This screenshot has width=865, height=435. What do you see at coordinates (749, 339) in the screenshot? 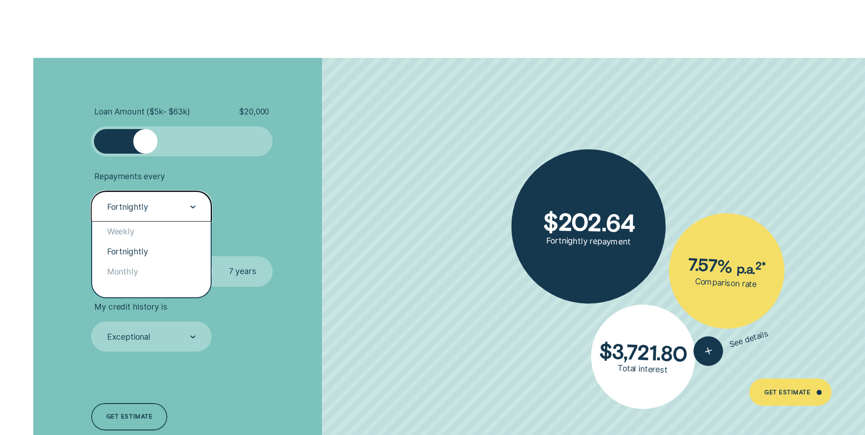
I see `span: See details` at bounding box center [749, 339].